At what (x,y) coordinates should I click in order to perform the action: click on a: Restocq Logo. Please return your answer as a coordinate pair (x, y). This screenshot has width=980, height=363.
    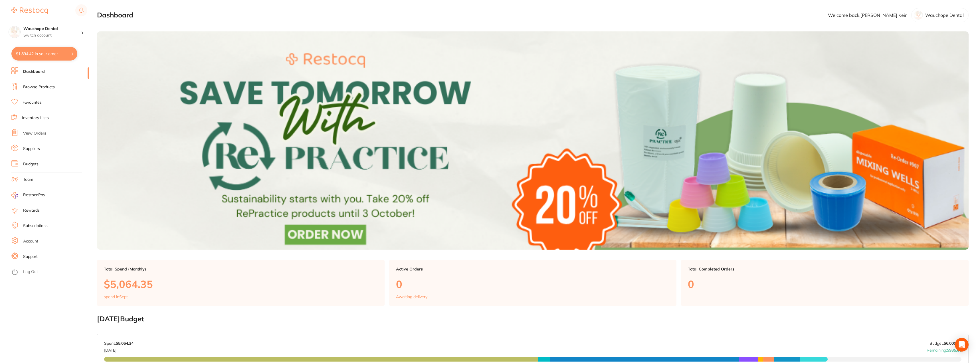
    Looking at the image, I should click on (30, 11).